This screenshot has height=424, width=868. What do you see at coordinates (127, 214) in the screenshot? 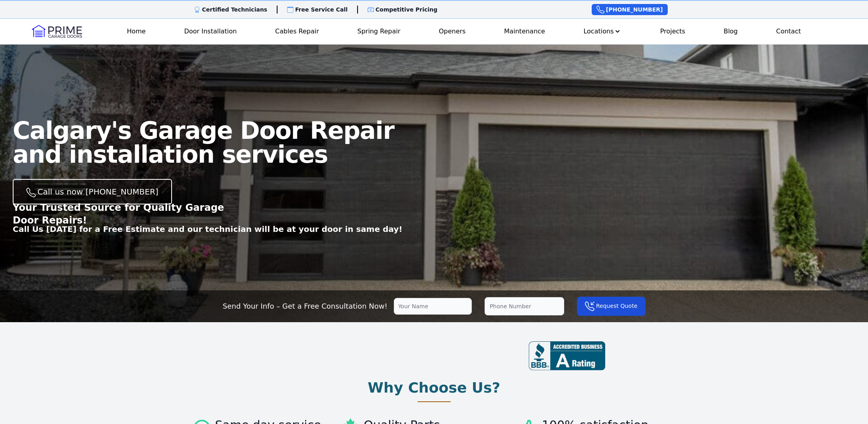
I see `p: Your Trusted Source for Quality Garage Door Repairs!` at bounding box center [127, 214].